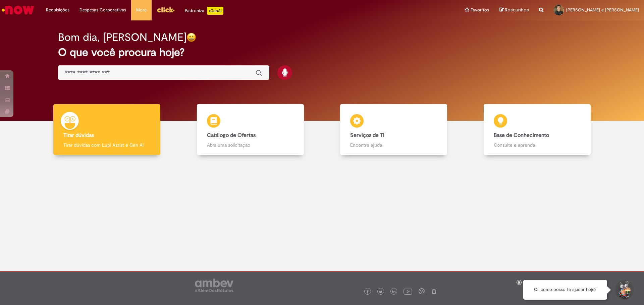 The image size is (644, 305). What do you see at coordinates (367, 292) in the screenshot?
I see `img: logo_footer_facebook.png` at bounding box center [367, 292].